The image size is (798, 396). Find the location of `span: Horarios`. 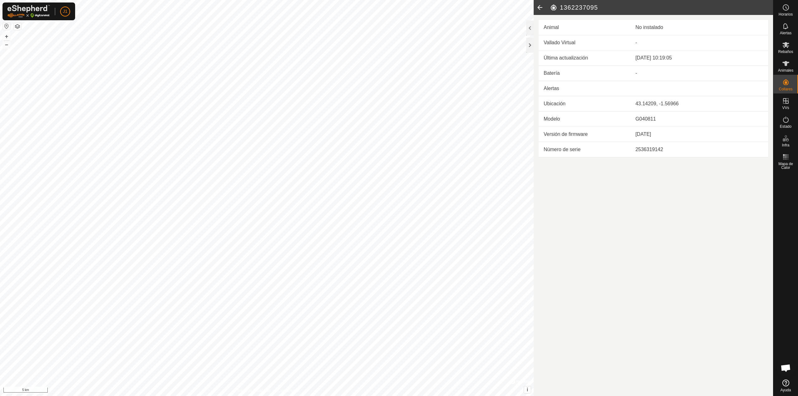

span: Horarios is located at coordinates (785, 14).